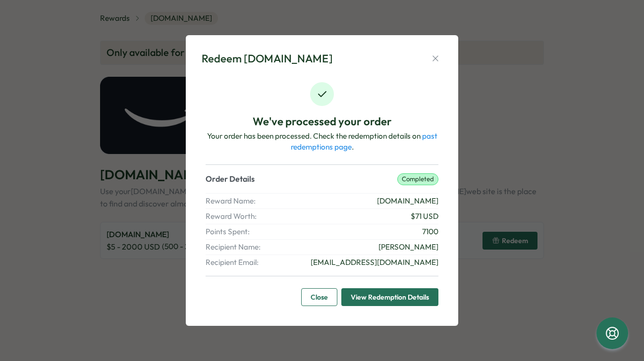 The width and height of the screenshot is (644, 361). Describe the element at coordinates (319, 297) in the screenshot. I see `a: Close` at that location.